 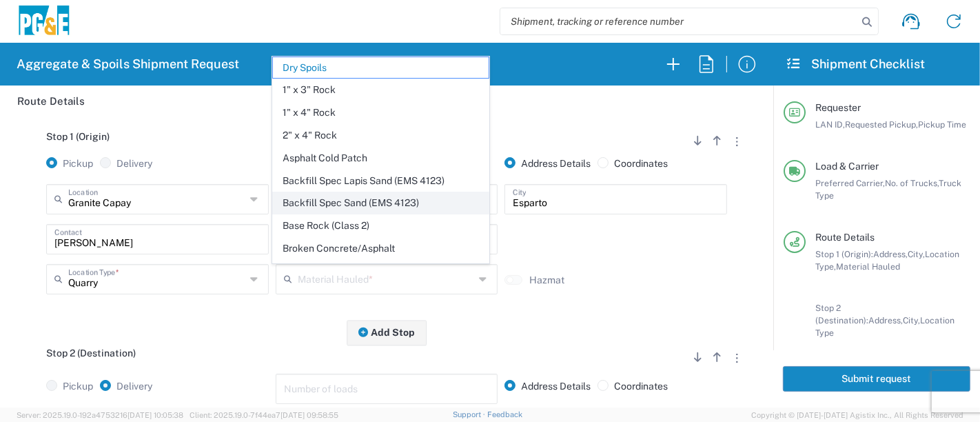 What do you see at coordinates (847, 166) in the screenshot?
I see `span: Load & Carrier` at bounding box center [847, 166].